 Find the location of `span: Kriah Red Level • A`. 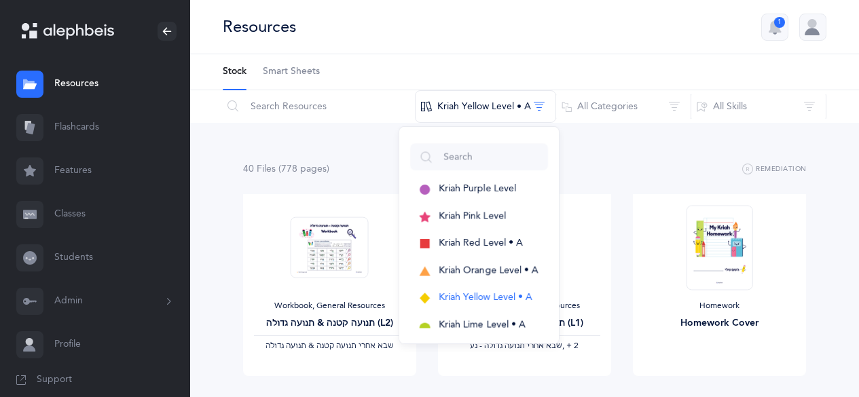

span: Kriah Red Level • A is located at coordinates (481, 243).